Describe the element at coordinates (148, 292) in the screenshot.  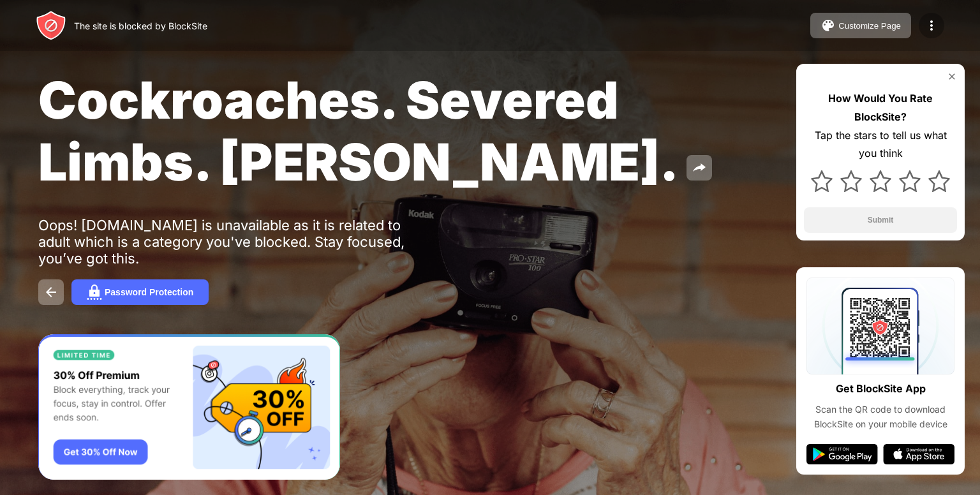
I see `div: Password Protection` at that location.